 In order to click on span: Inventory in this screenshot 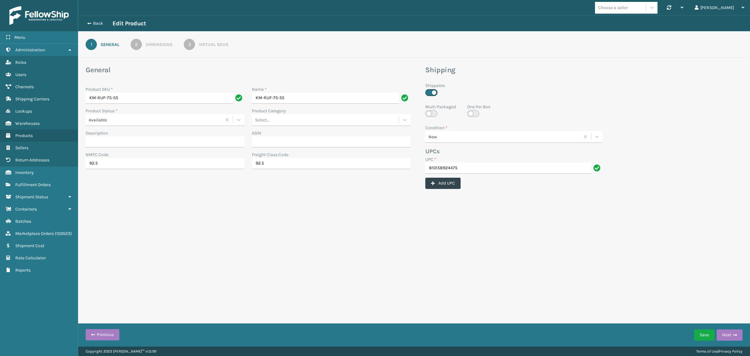, I will do `click(24, 172)`.